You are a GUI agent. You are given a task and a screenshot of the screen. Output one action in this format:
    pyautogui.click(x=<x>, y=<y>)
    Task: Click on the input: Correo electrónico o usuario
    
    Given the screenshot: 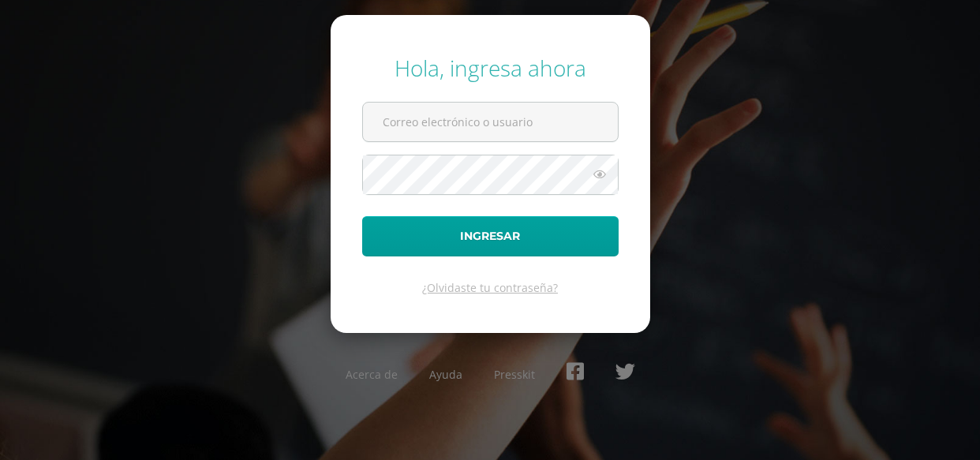 What is the action you would take?
    pyautogui.click(x=490, y=122)
    